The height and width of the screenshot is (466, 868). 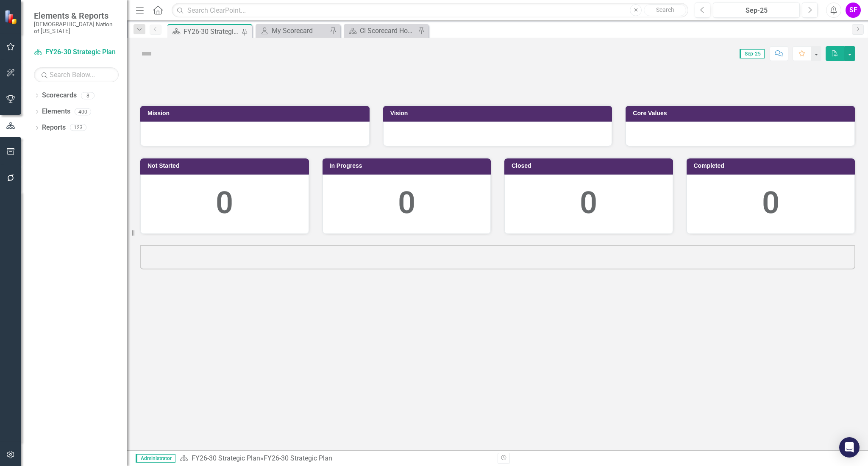 I want to click on h3: Not Started, so click(x=226, y=166).